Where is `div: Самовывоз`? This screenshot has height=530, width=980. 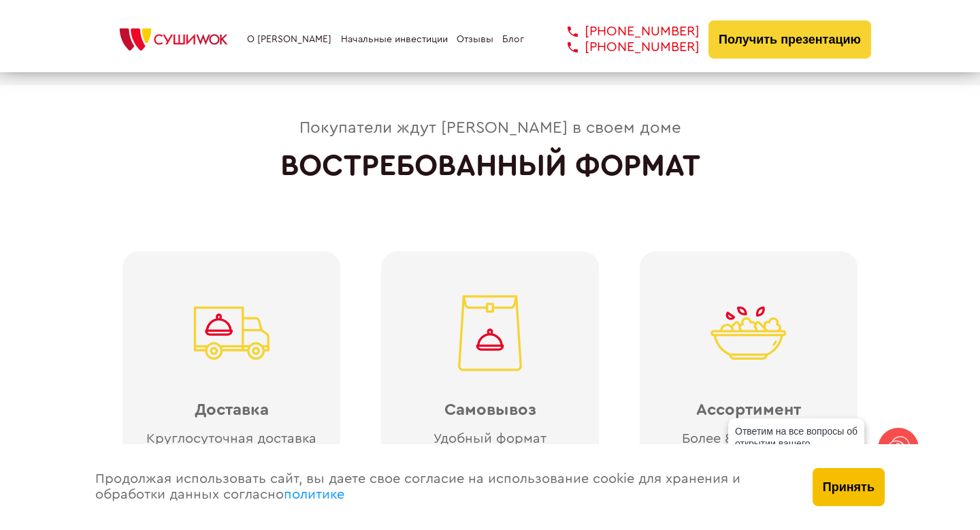
div: Самовывоз is located at coordinates (490, 410).